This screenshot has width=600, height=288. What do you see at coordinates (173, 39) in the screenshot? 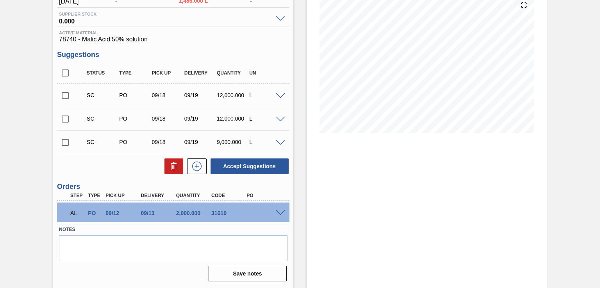
I see `span: 78740 - Malic Acid 50% solution` at bounding box center [173, 39].